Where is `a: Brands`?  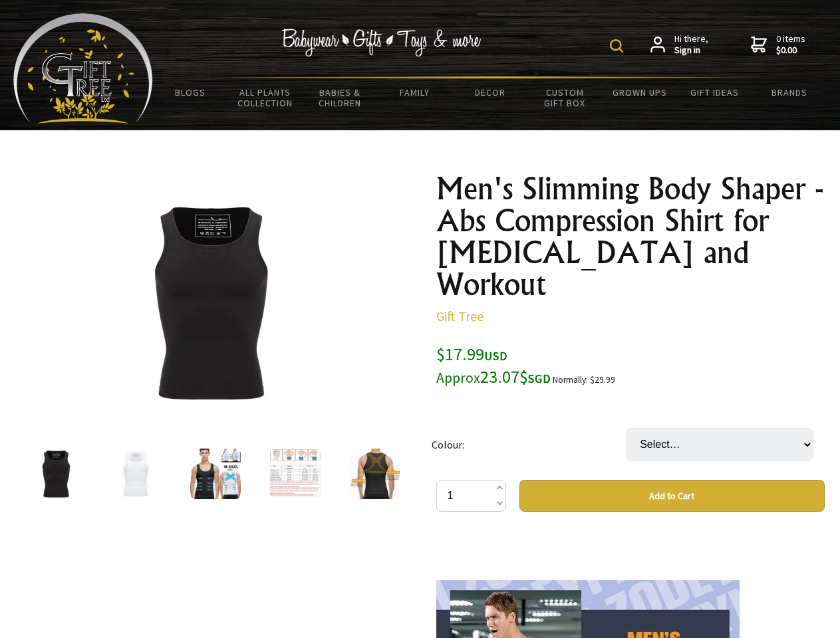 a: Brands is located at coordinates (789, 93).